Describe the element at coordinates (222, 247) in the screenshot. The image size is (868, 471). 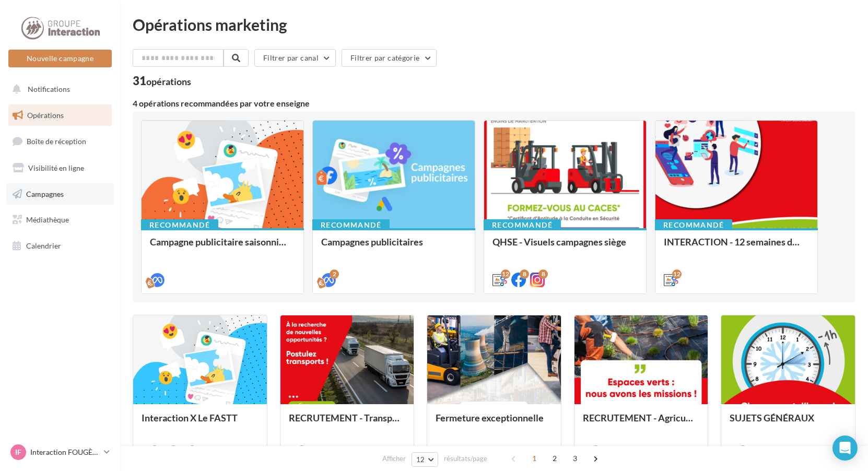
I see `div: Campagne publicitaire saisonniers` at that location.